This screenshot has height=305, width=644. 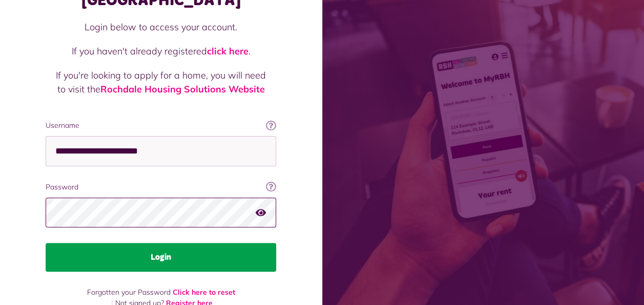 I want to click on label: Username, so click(x=161, y=126).